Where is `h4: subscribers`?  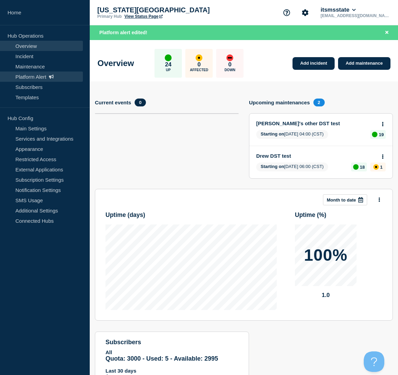 h4: subscribers is located at coordinates (172, 342).